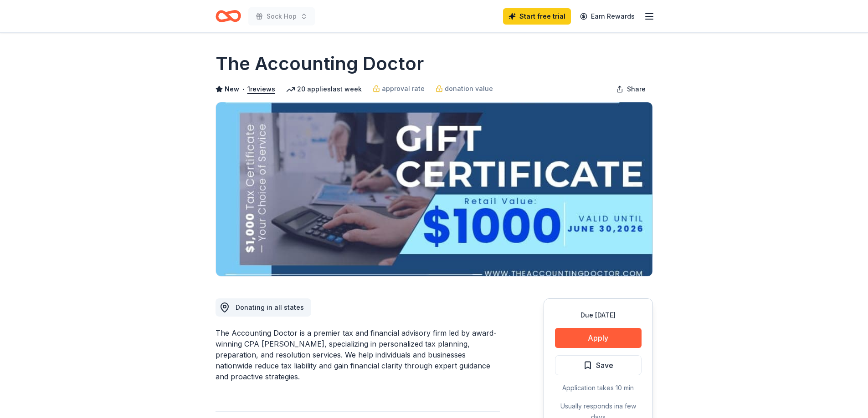  I want to click on span: donation value, so click(469, 89).